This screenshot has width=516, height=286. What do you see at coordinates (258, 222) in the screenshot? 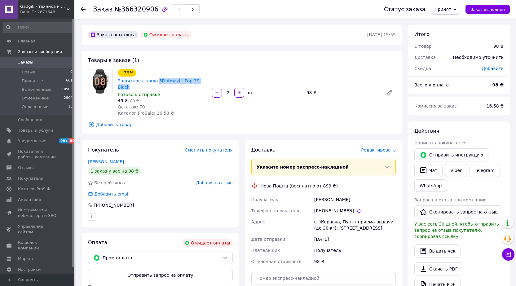
I see `span: Адрес` at bounding box center [258, 222].